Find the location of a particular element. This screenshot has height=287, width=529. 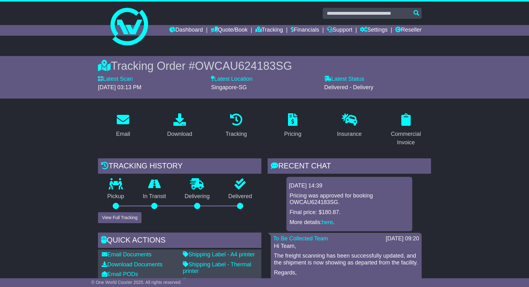

a: Download Documents is located at coordinates (132, 265).